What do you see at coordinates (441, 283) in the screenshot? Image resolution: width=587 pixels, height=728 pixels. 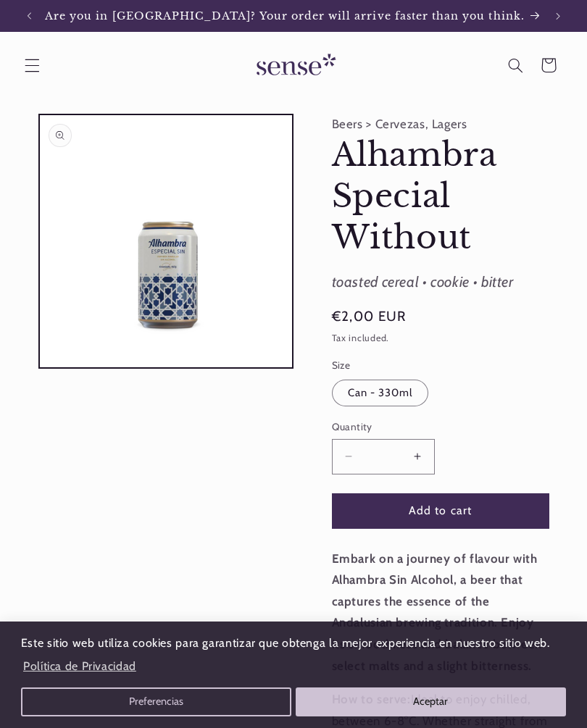 I see `div: toasted cereal • cookie • bitter` at bounding box center [441, 283].